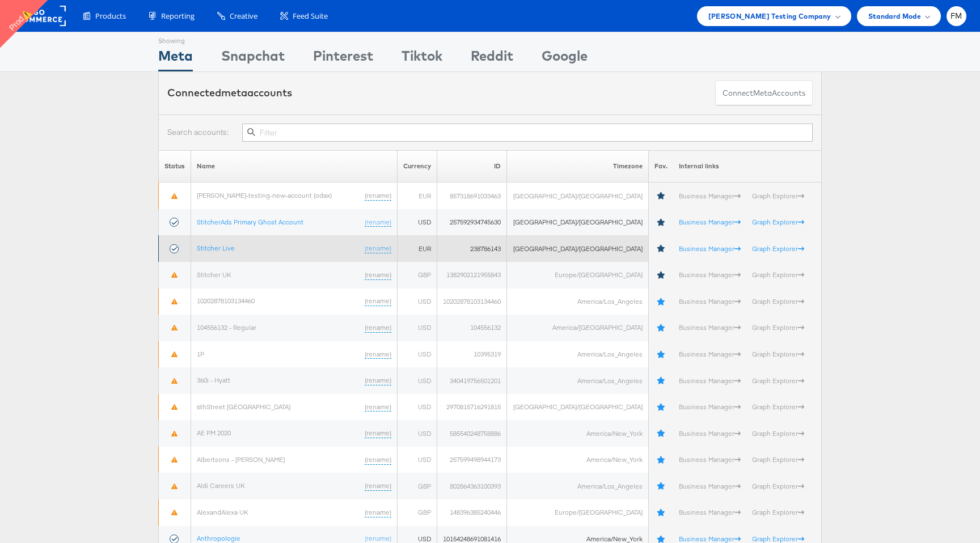 The height and width of the screenshot is (543, 980). Describe the element at coordinates (472, 327) in the screenshot. I see `td: 104556132` at that location.